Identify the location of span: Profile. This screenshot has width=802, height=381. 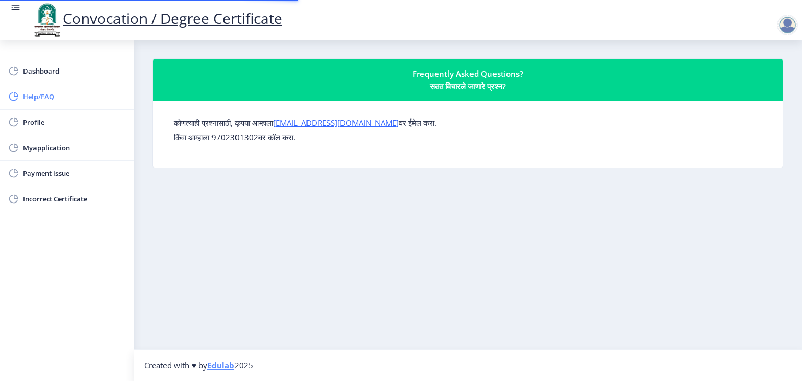
(74, 122).